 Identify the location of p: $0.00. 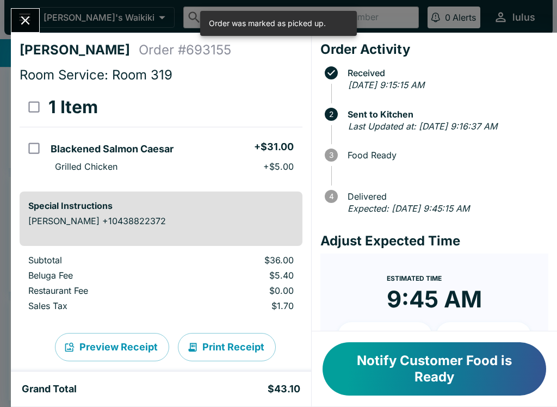
(240, 290).